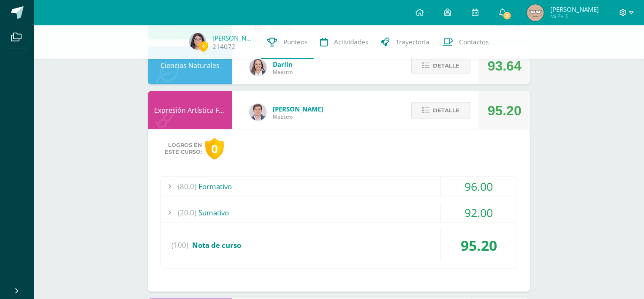  I want to click on a: 214072, so click(224, 46).